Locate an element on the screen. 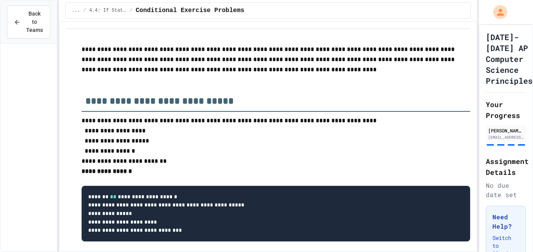 The width and height of the screenshot is (533, 252). span: 4.4: If Statements is located at coordinates (108, 11).